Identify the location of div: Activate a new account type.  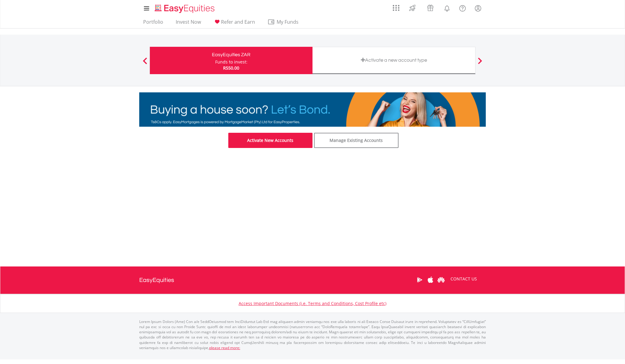
(394, 60).